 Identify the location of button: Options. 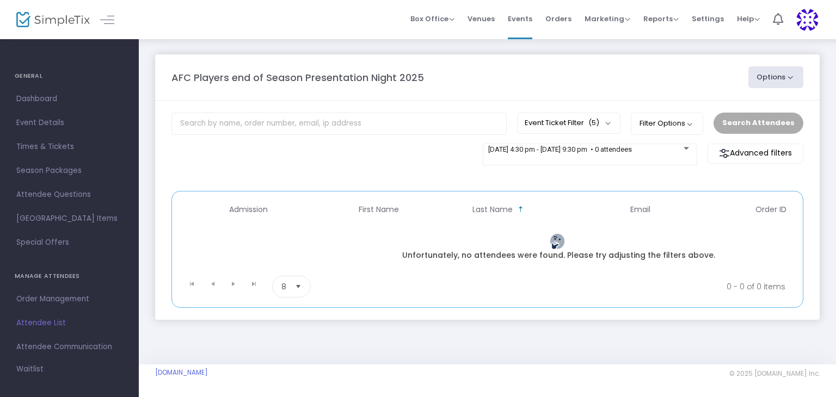
(776, 77).